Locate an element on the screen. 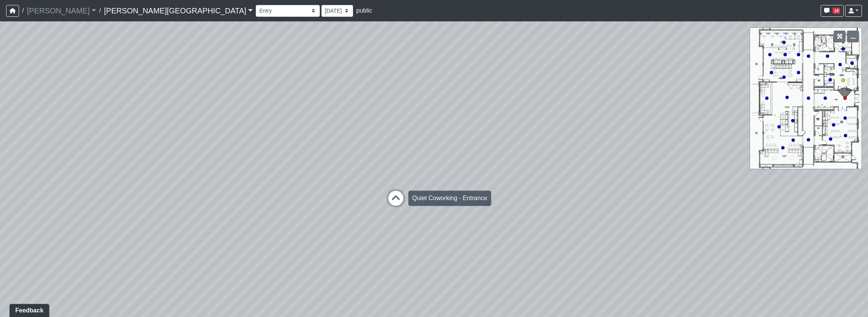 Image resolution: width=868 pixels, height=317 pixels. button: Feedback is located at coordinates (24, 9).